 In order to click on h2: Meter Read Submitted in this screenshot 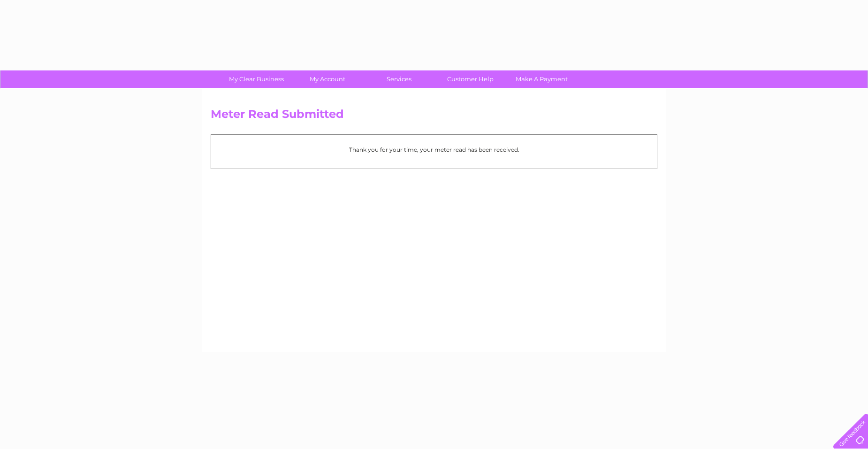, I will do `click(434, 117)`.